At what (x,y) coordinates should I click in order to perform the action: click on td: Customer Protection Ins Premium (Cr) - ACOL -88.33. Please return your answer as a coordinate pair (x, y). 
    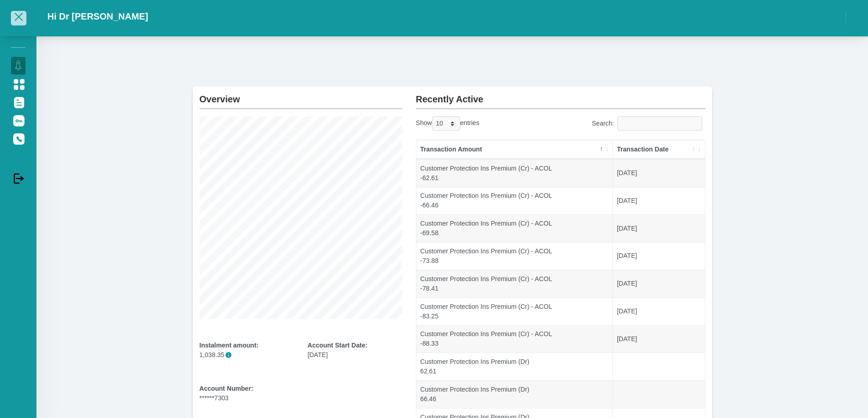
    Looking at the image, I should click on (515, 339).